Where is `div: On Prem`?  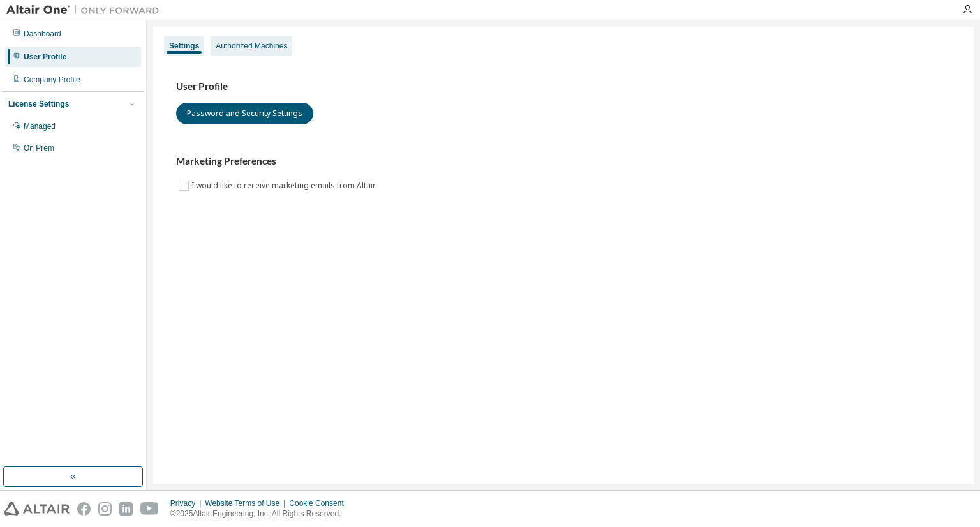
div: On Prem is located at coordinates (39, 148).